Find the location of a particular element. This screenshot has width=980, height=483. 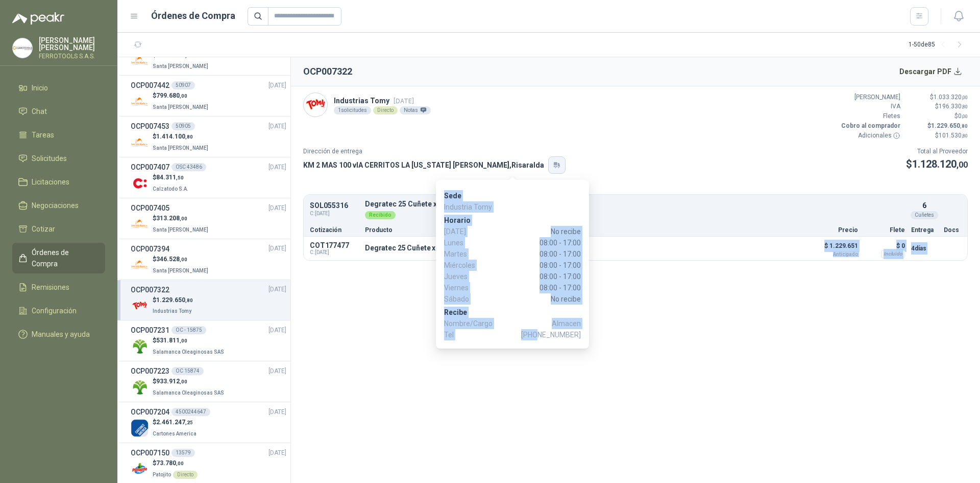

span: Viernes is located at coordinates (464, 287).